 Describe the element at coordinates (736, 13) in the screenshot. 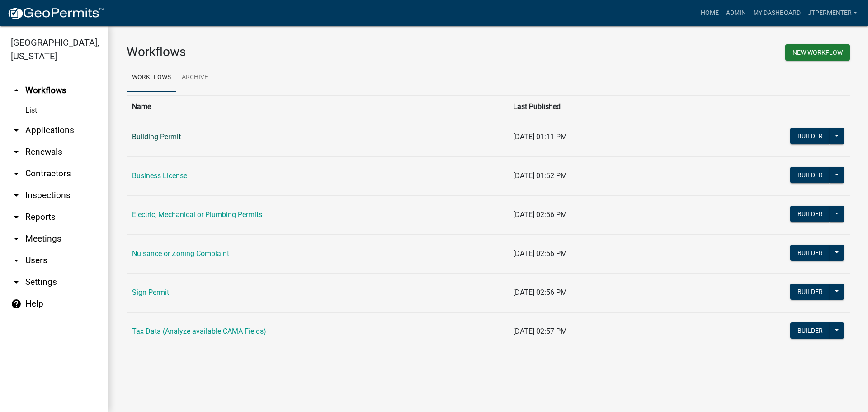

I see `a: Admin` at that location.